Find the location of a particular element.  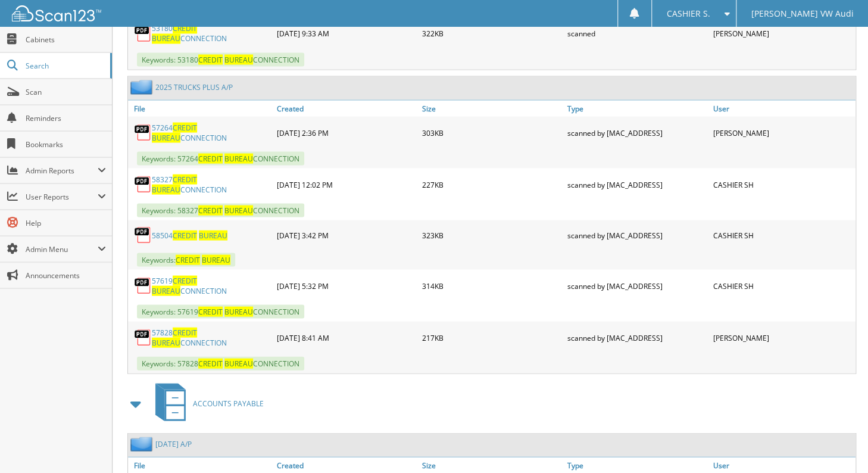

a: 58327CREDIT BUREAUCONNECTION is located at coordinates (211, 184).